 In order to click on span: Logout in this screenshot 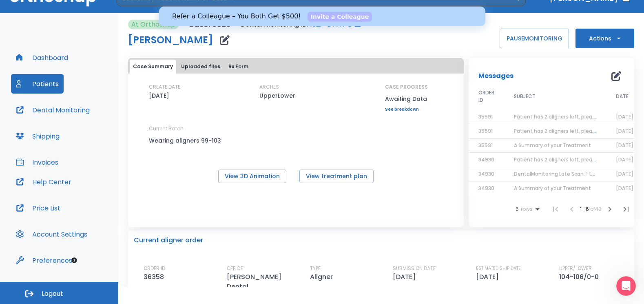, I will do `click(52, 294)`.